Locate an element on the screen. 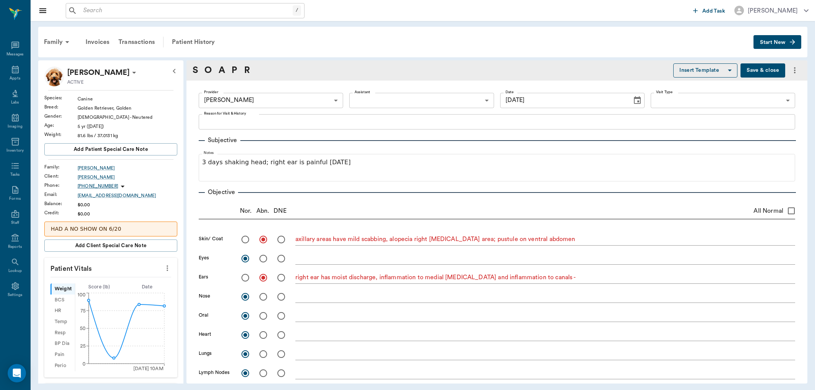 This screenshot has height=390, width=815. span: Add client Special Care Note is located at coordinates (111, 246).